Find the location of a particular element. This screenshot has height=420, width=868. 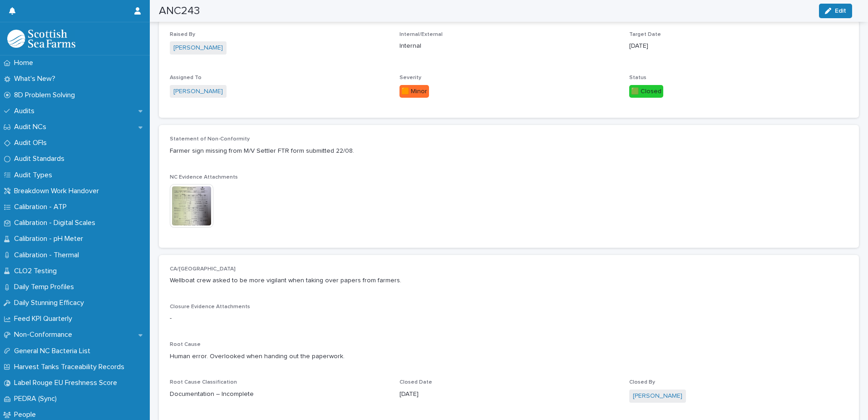

p: Audit OFIs is located at coordinates (32, 143).